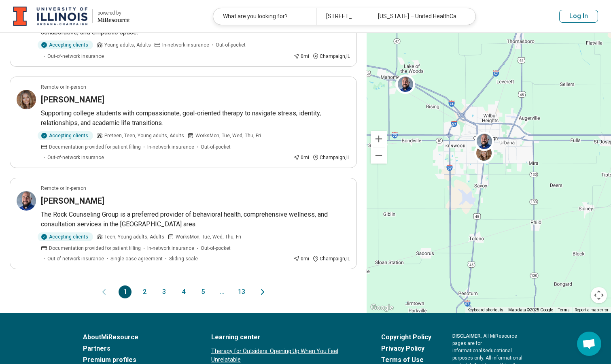  Describe the element at coordinates (264, 16) in the screenshot. I see `div: What are you looking for?` at that location.